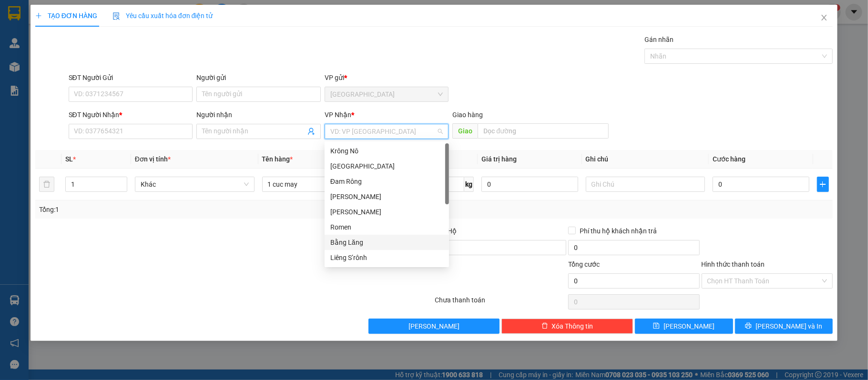 The image size is (868, 380). Describe the element at coordinates (123, 13) in the screenshot. I see `span: Nhận:` at that location.